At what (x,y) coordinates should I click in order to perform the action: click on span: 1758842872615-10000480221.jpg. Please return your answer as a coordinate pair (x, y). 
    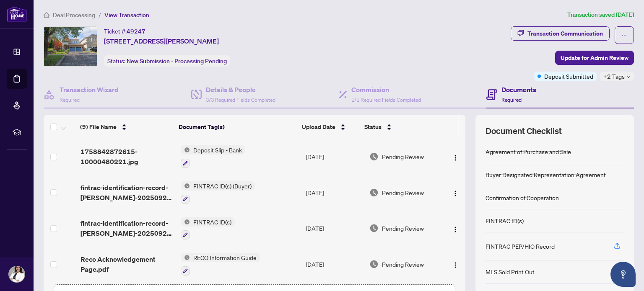
    Looking at the image, I should click on (127, 157).